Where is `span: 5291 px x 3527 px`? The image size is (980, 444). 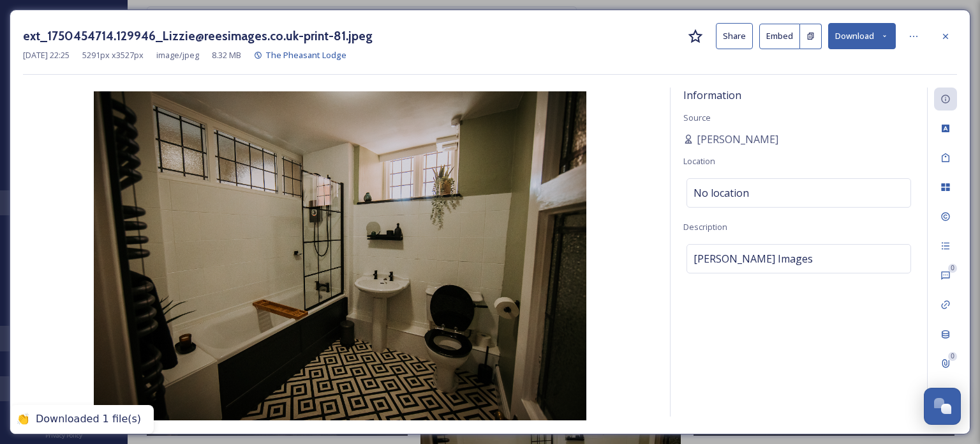 span: 5291 px x 3527 px is located at coordinates (113, 55).